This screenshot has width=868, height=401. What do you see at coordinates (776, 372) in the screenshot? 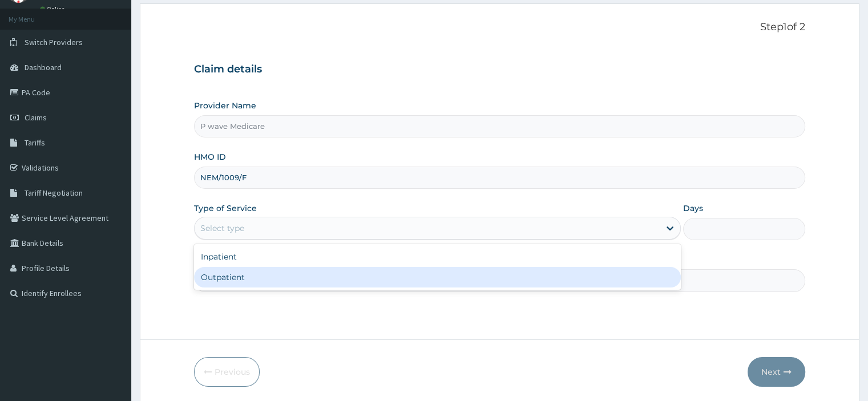
I see `button: Next` at bounding box center [776, 372].